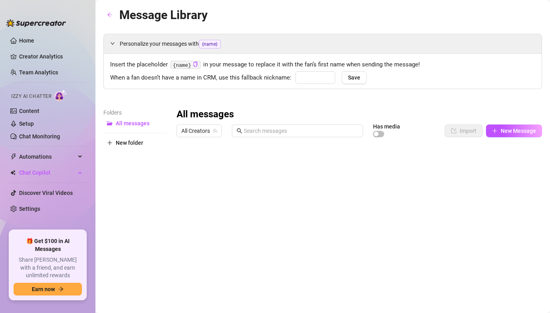 The image size is (550, 313). I want to click on span: All Creators, so click(199, 131).